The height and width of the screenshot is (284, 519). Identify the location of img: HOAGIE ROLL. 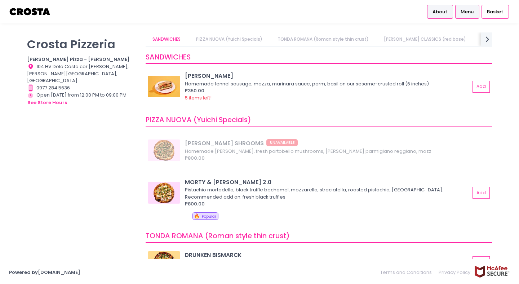
(164, 86).